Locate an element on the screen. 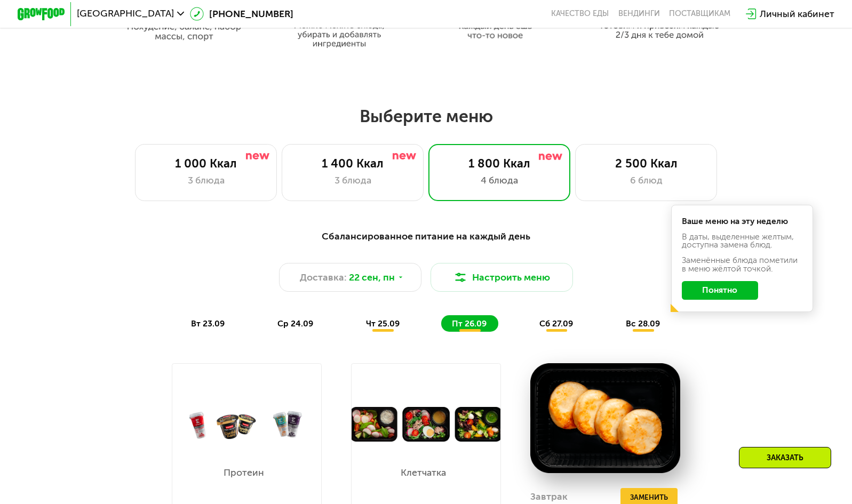  p: Протеин is located at coordinates (243, 473).